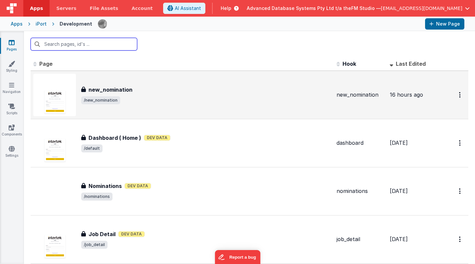 The height and width of the screenshot is (264, 475). I want to click on span: /new_nomination, so click(100, 100).